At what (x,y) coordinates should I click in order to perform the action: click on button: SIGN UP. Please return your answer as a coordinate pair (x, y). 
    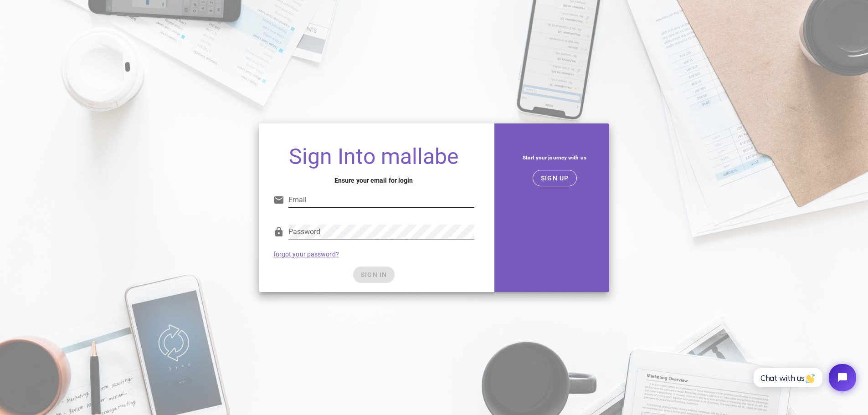
    Looking at the image, I should click on (555, 178).